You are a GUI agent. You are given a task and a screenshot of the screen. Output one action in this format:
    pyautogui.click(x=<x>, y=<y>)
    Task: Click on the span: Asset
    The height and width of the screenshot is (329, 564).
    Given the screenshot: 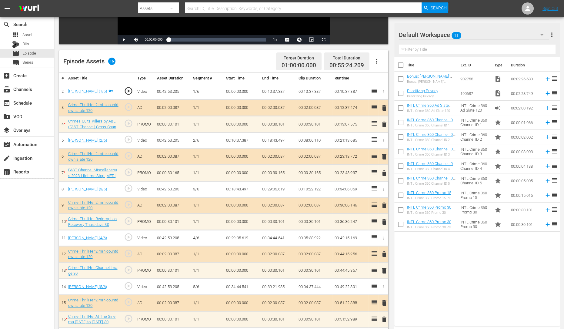 What is the action you would take?
    pyautogui.click(x=16, y=35)
    